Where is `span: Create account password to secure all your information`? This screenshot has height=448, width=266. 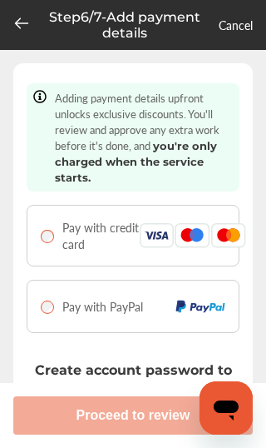
span: Create account password to secure all your information is located at coordinates (133, 380).